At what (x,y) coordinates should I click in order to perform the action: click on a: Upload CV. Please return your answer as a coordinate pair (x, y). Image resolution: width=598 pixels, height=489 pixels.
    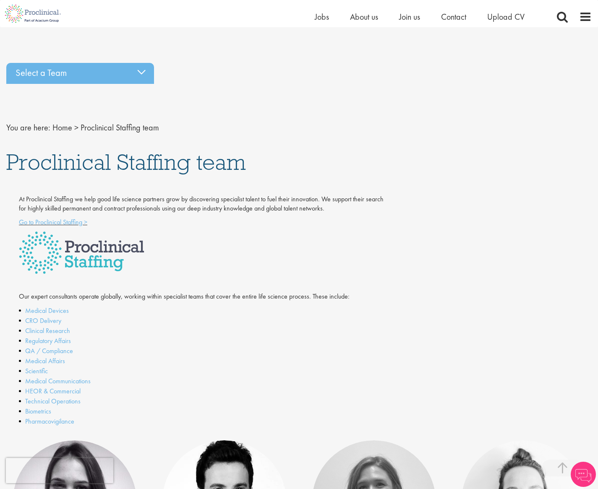
    Looking at the image, I should click on (505, 17).